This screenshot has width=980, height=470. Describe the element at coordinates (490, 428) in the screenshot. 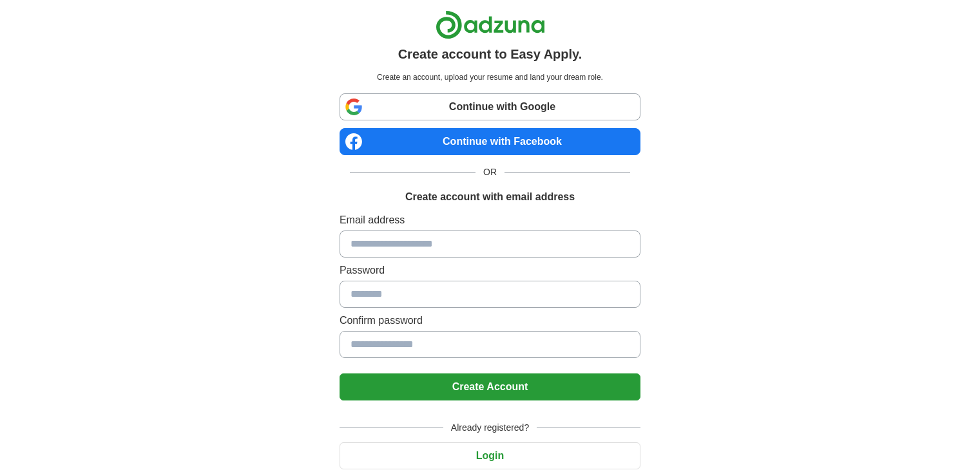

I see `span: Already registered?` at that location.